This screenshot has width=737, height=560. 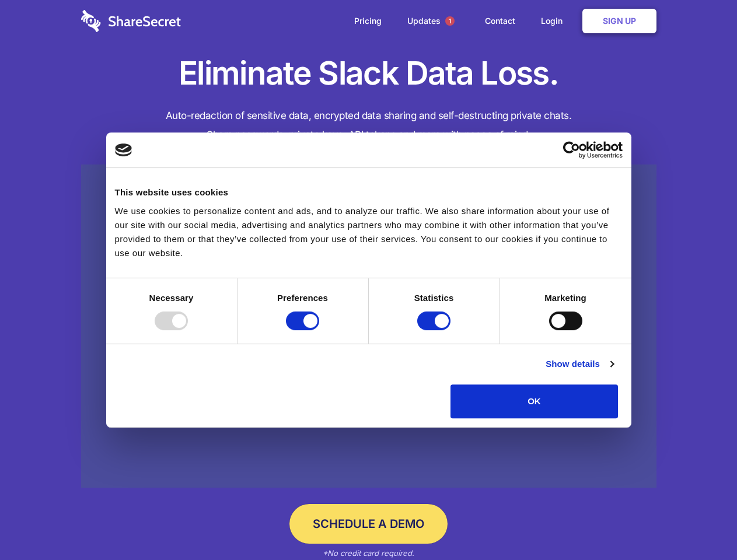 I want to click on div: This website uses cookies, so click(x=368, y=192).